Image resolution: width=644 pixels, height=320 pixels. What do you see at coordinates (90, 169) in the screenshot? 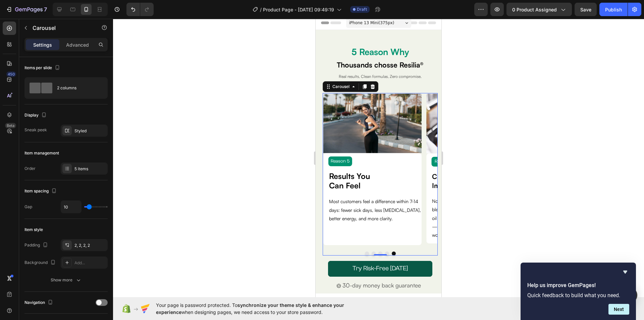
I see `div: 5 items` at bounding box center [90, 169].